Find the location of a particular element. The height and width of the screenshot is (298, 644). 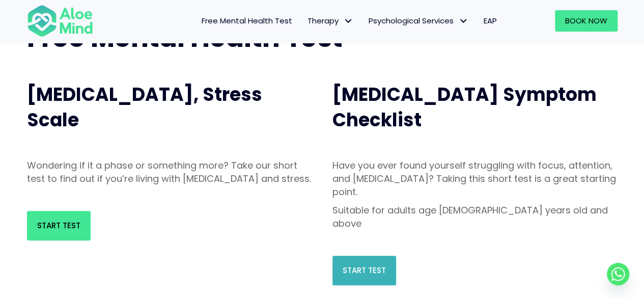

span: EAP is located at coordinates (490, 20).